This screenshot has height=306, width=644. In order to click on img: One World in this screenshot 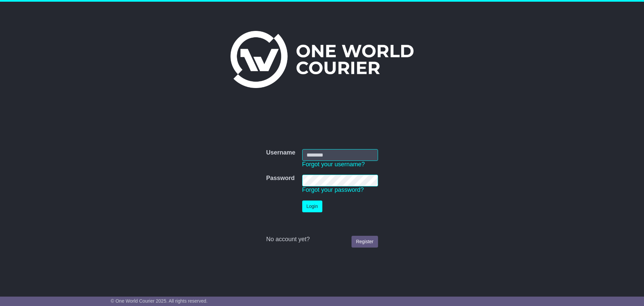, I will do `click(322, 59)`.